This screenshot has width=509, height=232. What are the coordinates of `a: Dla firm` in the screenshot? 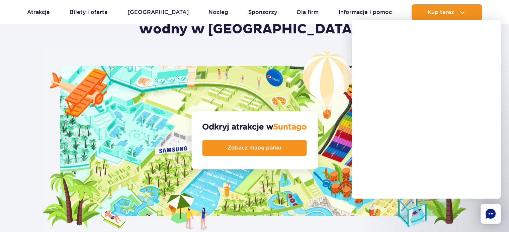 It's located at (307, 12).